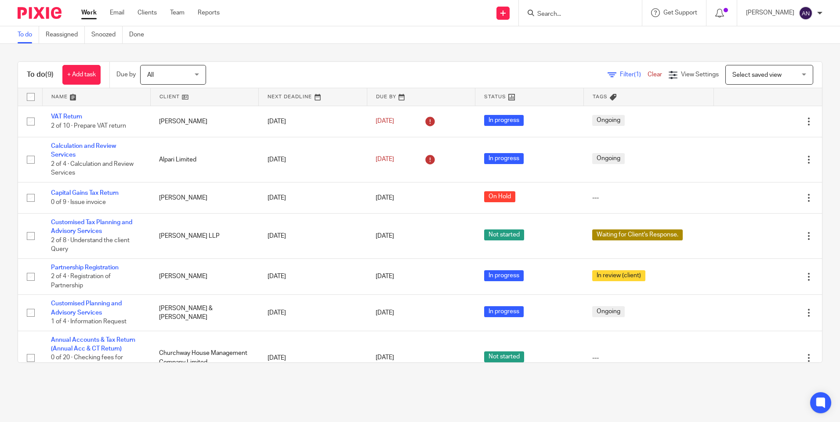 The width and height of the screenshot is (840, 422). Describe the element at coordinates (83, 151) in the screenshot. I see `a: Calculation and Review Services` at that location.